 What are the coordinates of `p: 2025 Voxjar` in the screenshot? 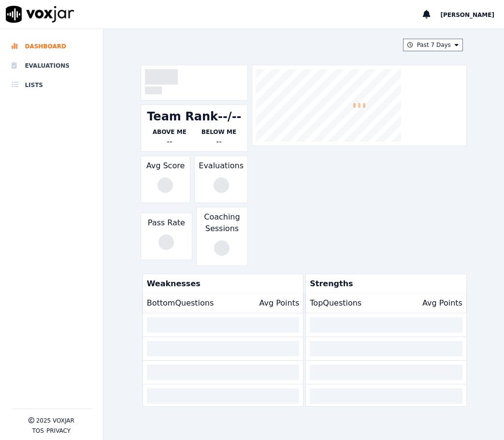 It's located at (55, 421).